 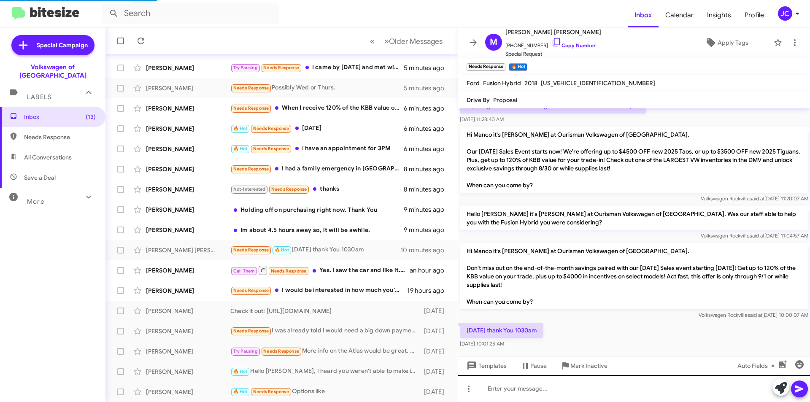 I want to click on span: Insights, so click(x=719, y=15).